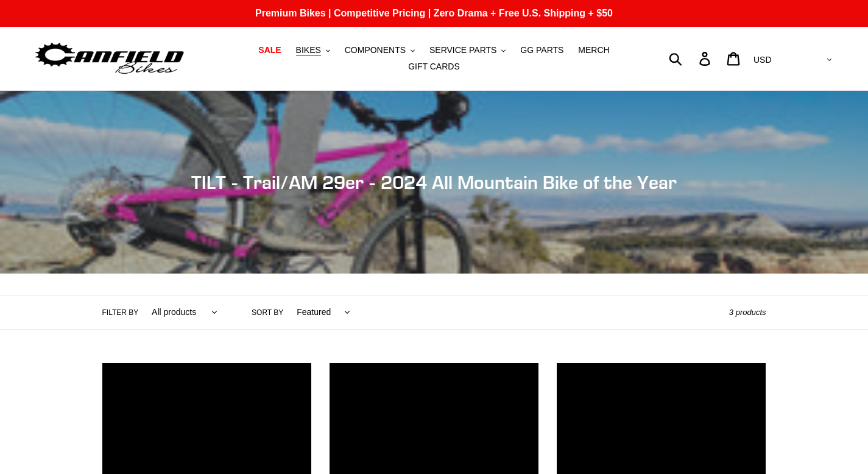 The height and width of the screenshot is (474, 868). Describe the element at coordinates (434, 182) in the screenshot. I see `span: TILT - Trail/AM 29er - 2024 All Mountain Bike of the Year` at that location.